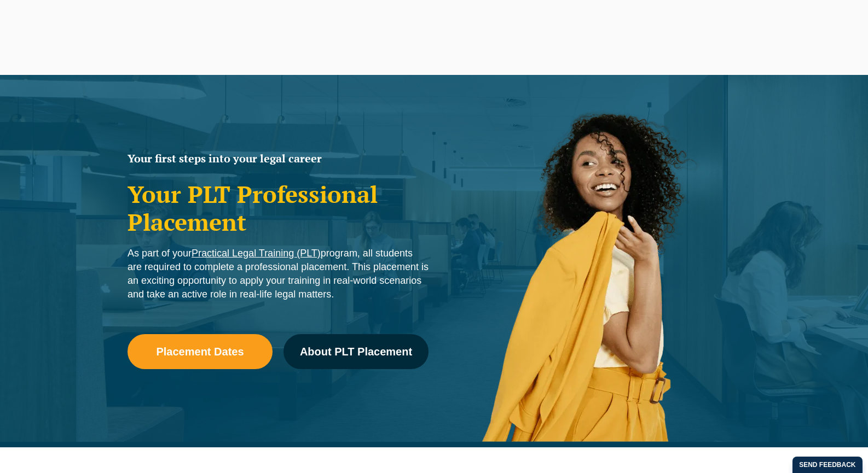 The width and height of the screenshot is (868, 473). What do you see at coordinates (278, 274) in the screenshot?
I see `span: As part of your program, all students are required to complete a professional placement. This pla...` at bounding box center [278, 274].